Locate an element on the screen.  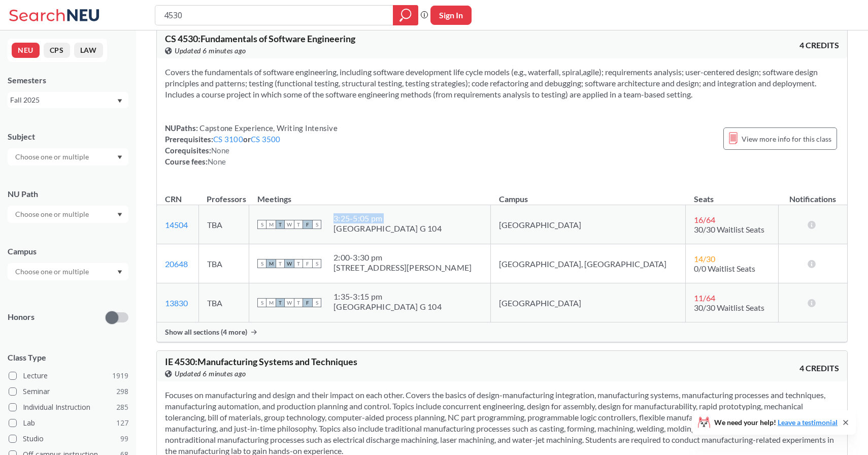
div: 2:00 - 3:30 pm is located at coordinates (403, 258).